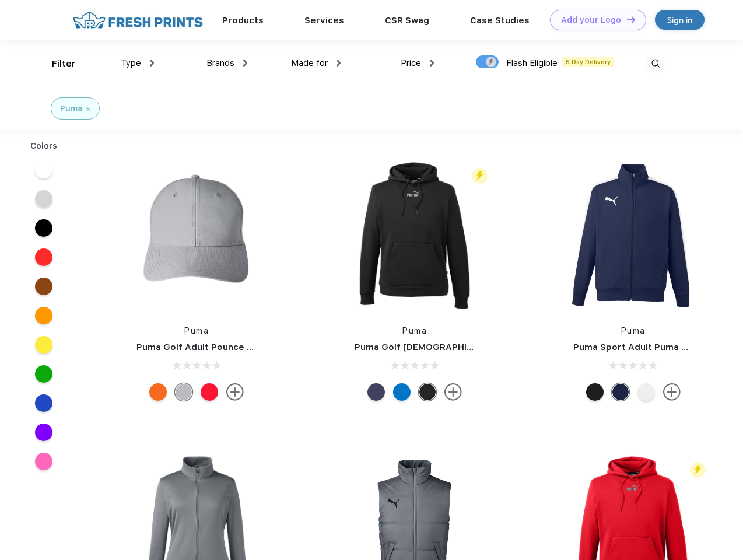 The image size is (743, 560). What do you see at coordinates (309, 63) in the screenshot?
I see `span: Made for` at bounding box center [309, 63].